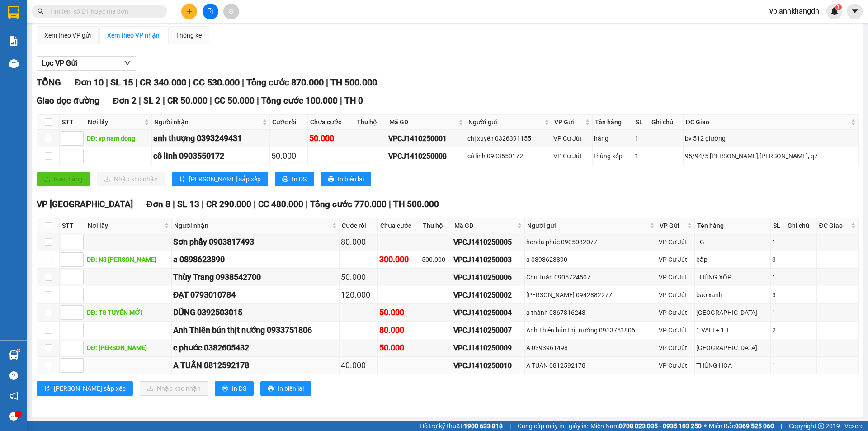 The width and height of the screenshot is (868, 431). What do you see at coordinates (14, 375) in the screenshot?
I see `span: question-circle` at bounding box center [14, 375].